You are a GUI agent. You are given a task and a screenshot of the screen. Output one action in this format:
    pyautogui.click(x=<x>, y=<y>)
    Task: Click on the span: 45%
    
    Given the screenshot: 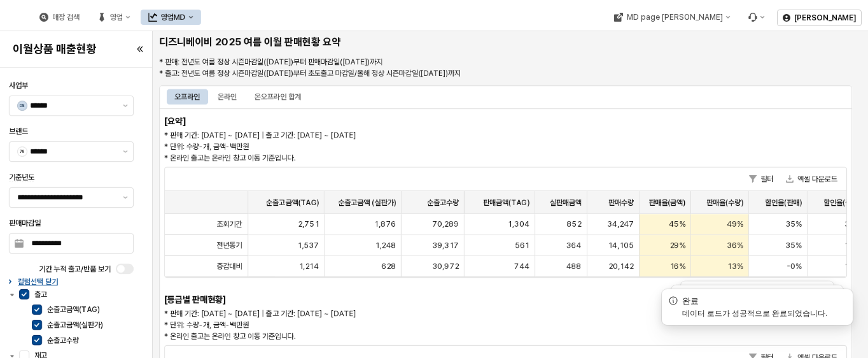 What is the action you would take?
    pyautogui.click(x=677, y=224)
    